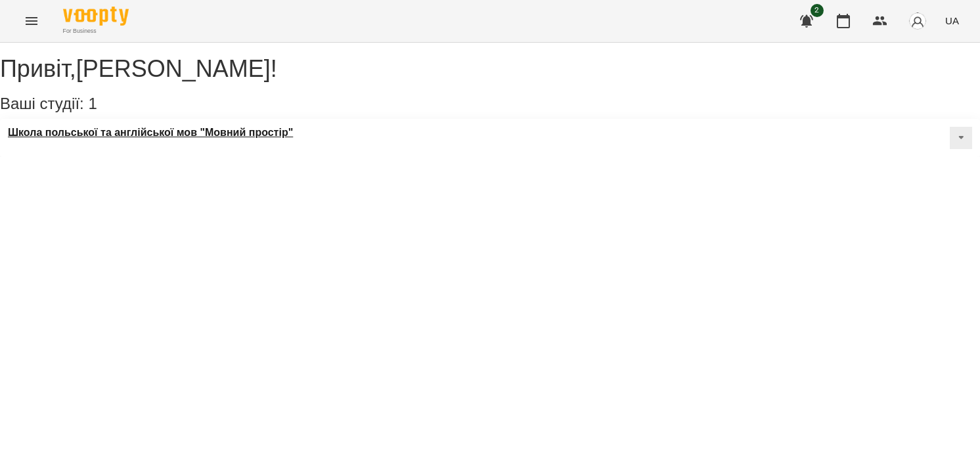 The image size is (980, 469). I want to click on button: UA, so click(952, 20).